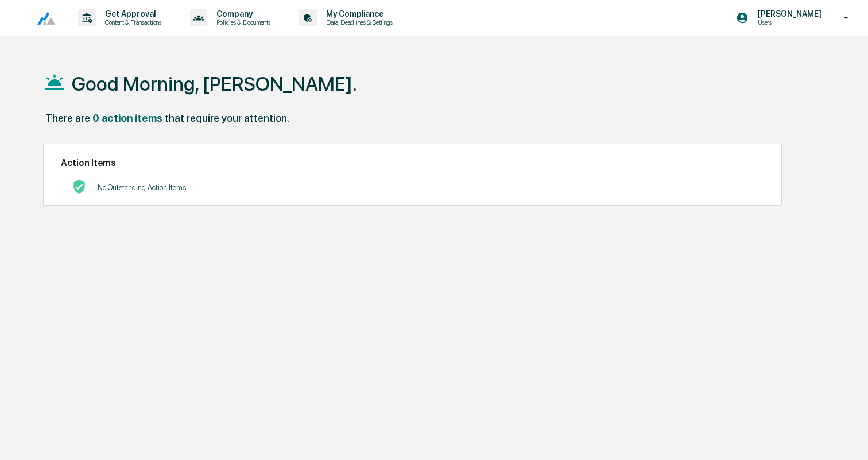 Image resolution: width=868 pixels, height=460 pixels. Describe the element at coordinates (68, 118) in the screenshot. I see `div: There are` at that location.